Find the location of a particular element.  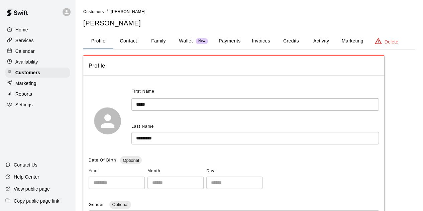

button: Invoices is located at coordinates (261, 41).